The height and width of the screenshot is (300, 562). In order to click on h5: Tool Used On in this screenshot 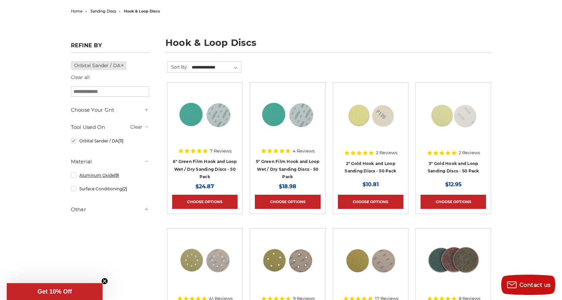, I will do `click(110, 127)`.